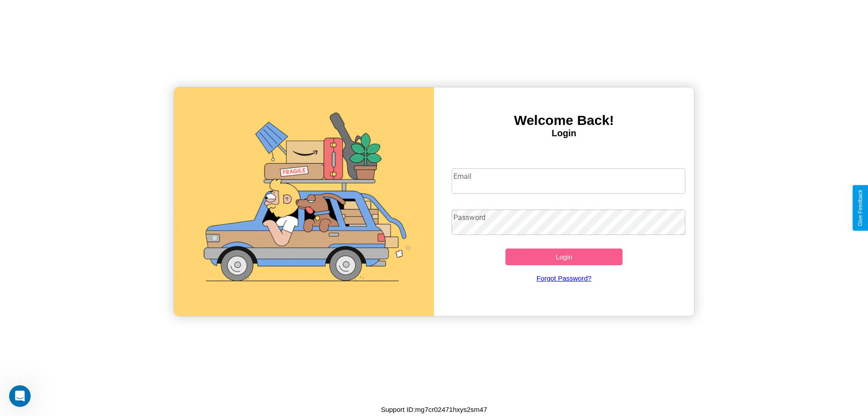 This screenshot has width=868, height=416. What do you see at coordinates (434, 409) in the screenshot?
I see `p: Support ID: mg7cr02471hxys2sm47` at bounding box center [434, 409].